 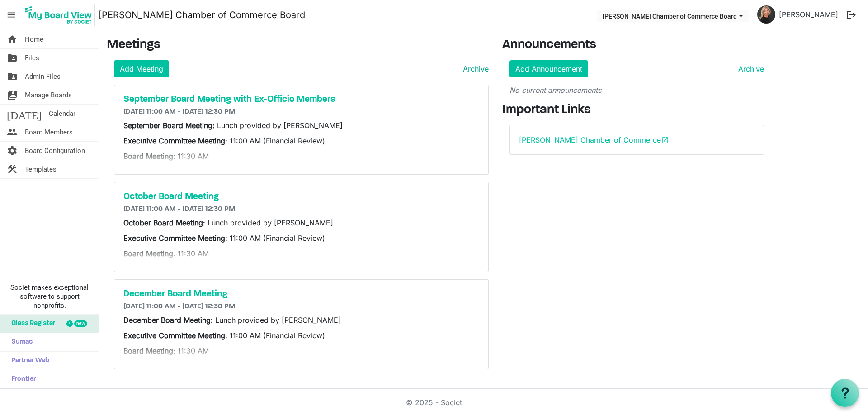 What do you see at coordinates (169, 320) in the screenshot?
I see `strong: December Board Meeting:` at bounding box center [169, 320].